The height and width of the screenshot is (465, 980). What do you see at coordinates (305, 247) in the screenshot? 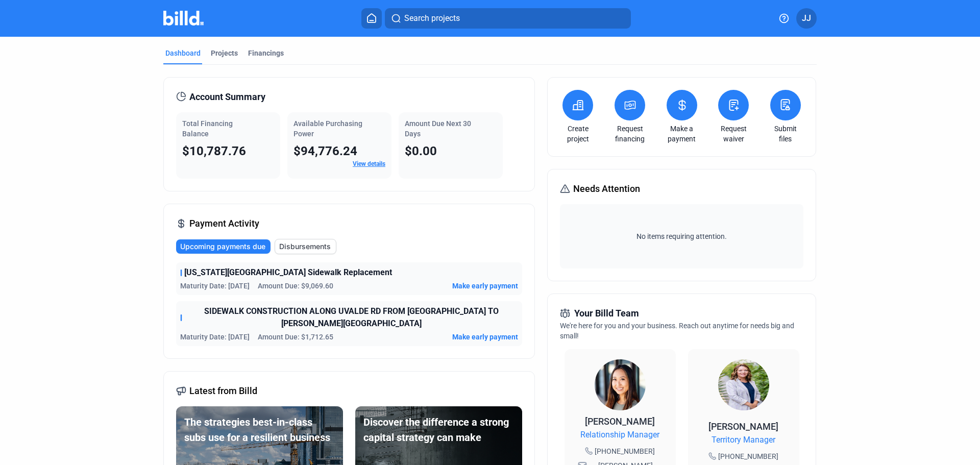
I see `button: Disbursements` at bounding box center [305, 247].